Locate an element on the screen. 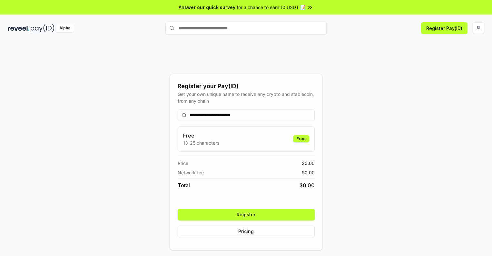 This screenshot has width=492, height=256. img: reveel_dark is located at coordinates (18, 28).